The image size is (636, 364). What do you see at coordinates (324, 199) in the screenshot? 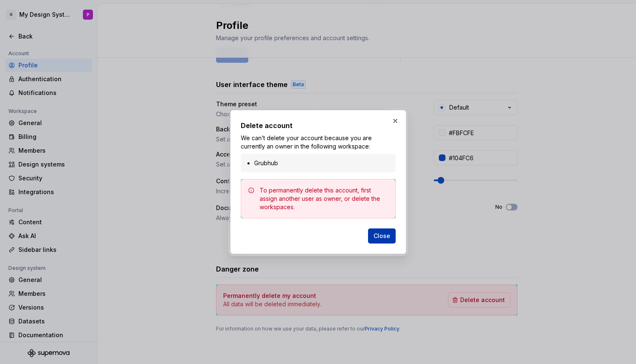
I see `div: To permanently delete this account, first assign another user as owner, or delete the workspaces.` at bounding box center [324, 199].